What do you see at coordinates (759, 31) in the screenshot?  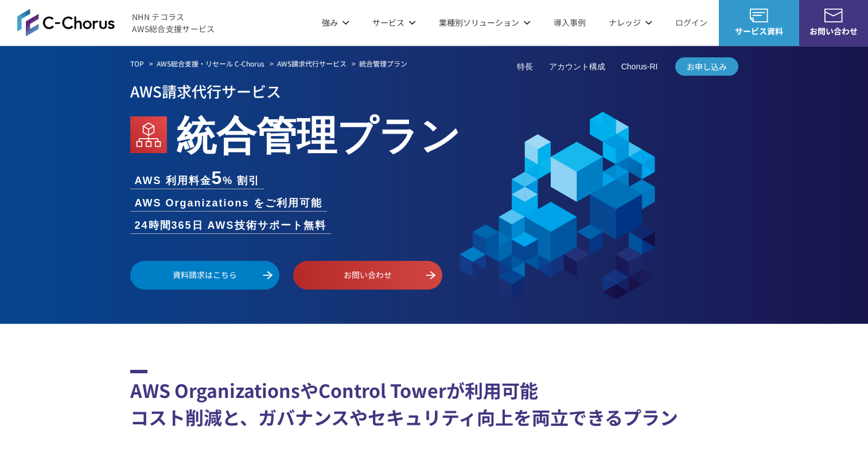 I see `span: サービス資料` at bounding box center [759, 31].